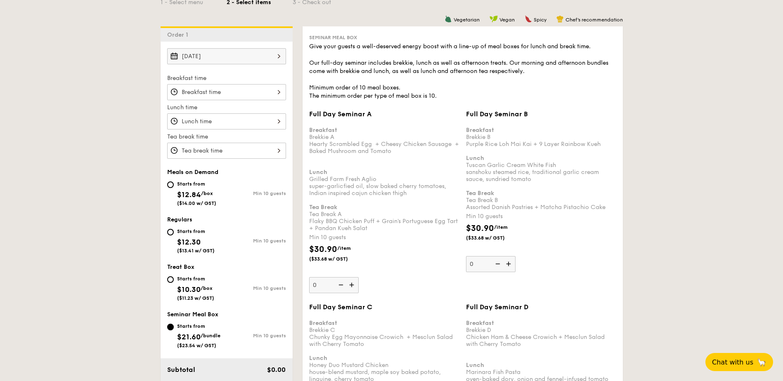 The image size is (783, 381). Describe the element at coordinates (196, 298) in the screenshot. I see `span: ($11.23 w/ GST)` at that location.